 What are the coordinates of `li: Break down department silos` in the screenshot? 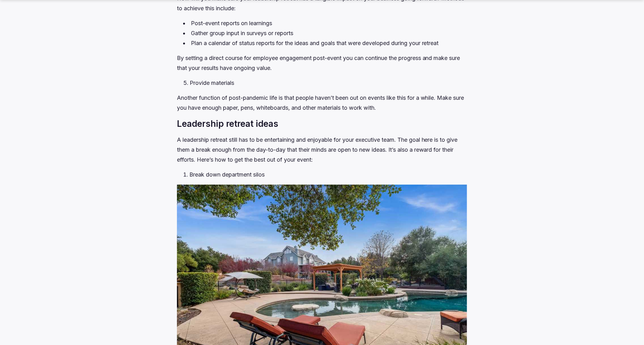 It's located at (325, 175).